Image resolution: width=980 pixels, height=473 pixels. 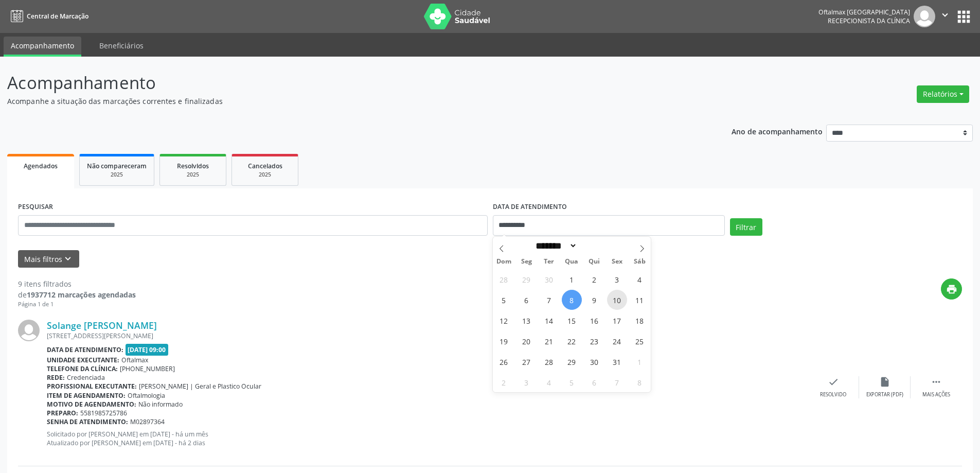 I want to click on span: Outubro 14, 2025, so click(x=549, y=320).